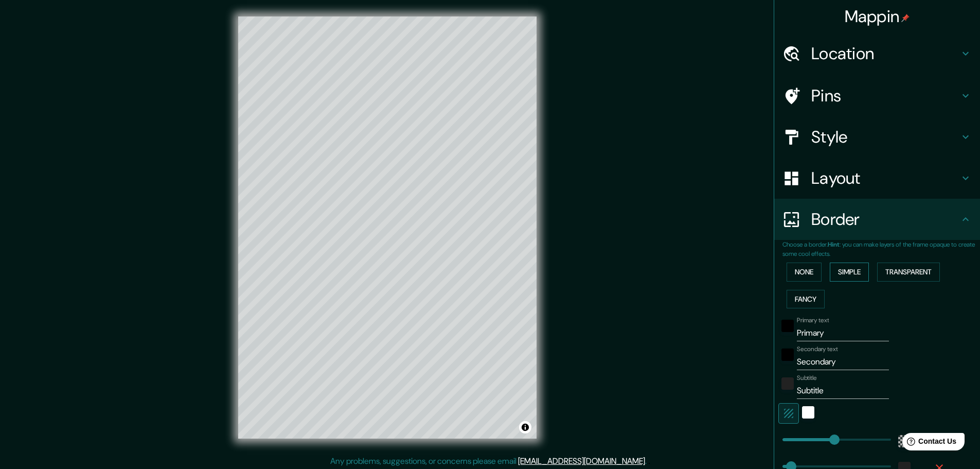 This screenshot has width=980, height=469. What do you see at coordinates (817, 349) in the screenshot?
I see `label: Secondary text` at bounding box center [817, 349].